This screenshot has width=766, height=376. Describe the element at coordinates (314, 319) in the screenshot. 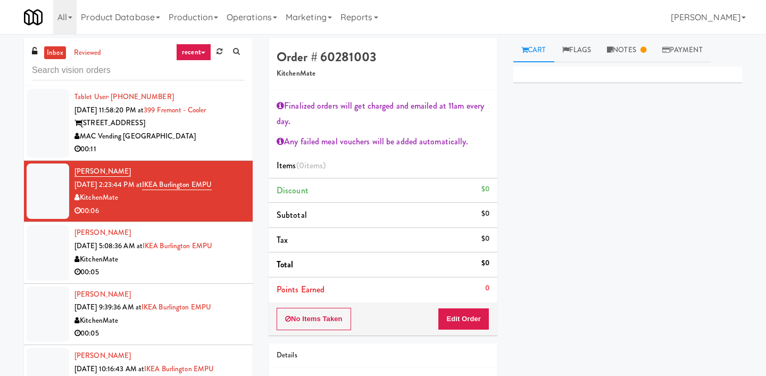

I see `button: No Items Taken` at that location.